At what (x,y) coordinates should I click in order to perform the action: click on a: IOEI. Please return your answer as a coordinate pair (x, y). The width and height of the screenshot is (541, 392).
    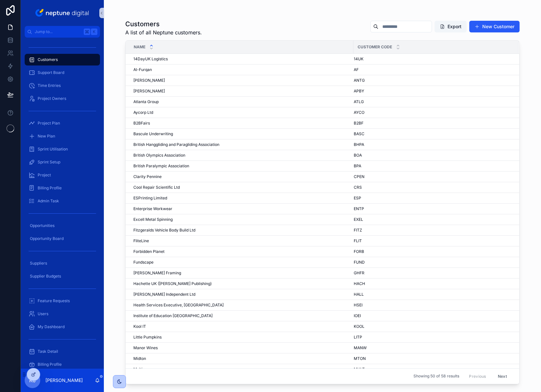
    Looking at the image, I should click on (432, 316).